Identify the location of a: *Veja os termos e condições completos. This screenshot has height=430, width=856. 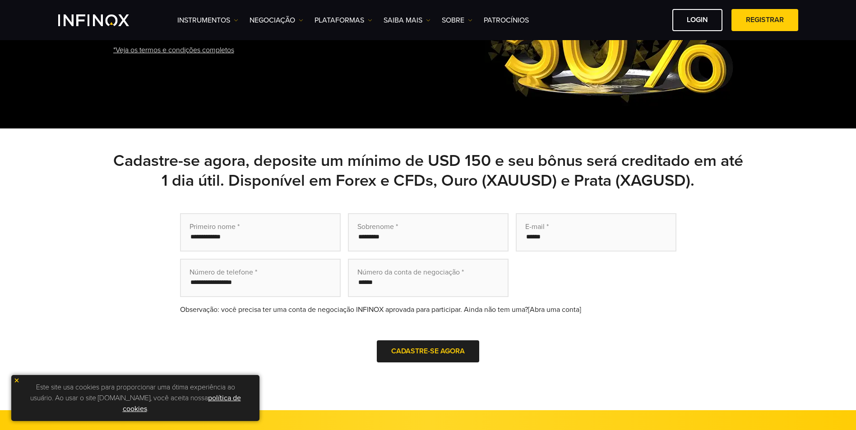
(174, 50).